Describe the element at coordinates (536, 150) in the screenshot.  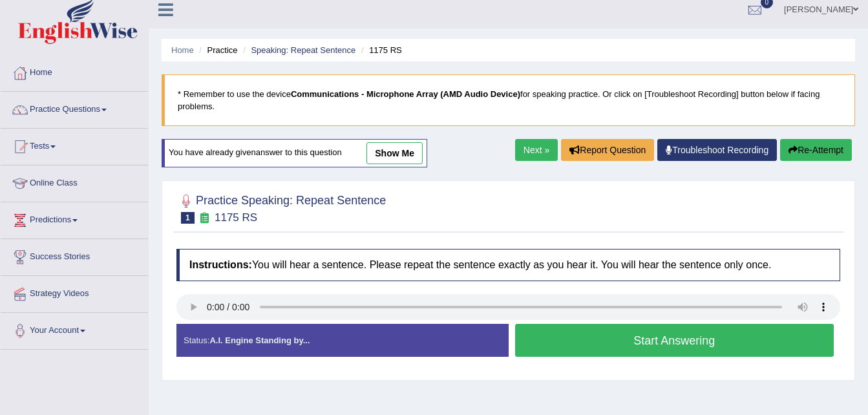
I see `a: Next »` at that location.